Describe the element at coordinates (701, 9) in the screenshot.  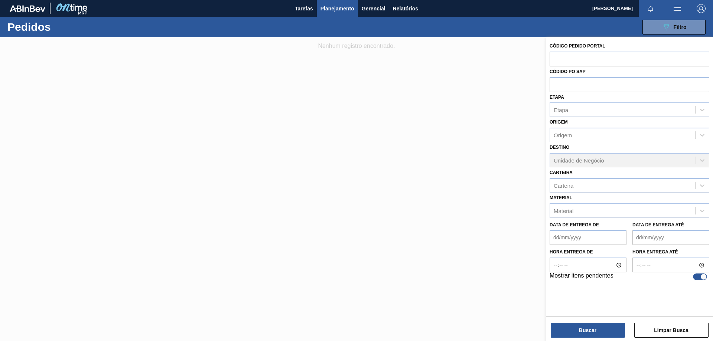
I see `img: Logout` at that location.